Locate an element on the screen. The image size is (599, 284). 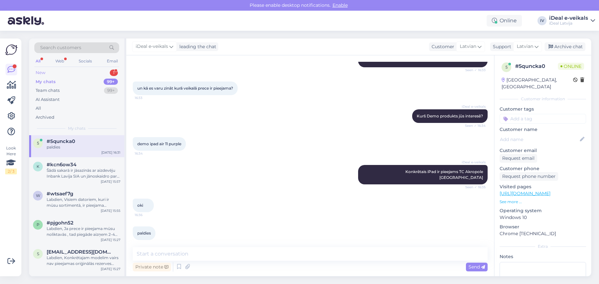
input: Add a tag is located at coordinates (542, 119).